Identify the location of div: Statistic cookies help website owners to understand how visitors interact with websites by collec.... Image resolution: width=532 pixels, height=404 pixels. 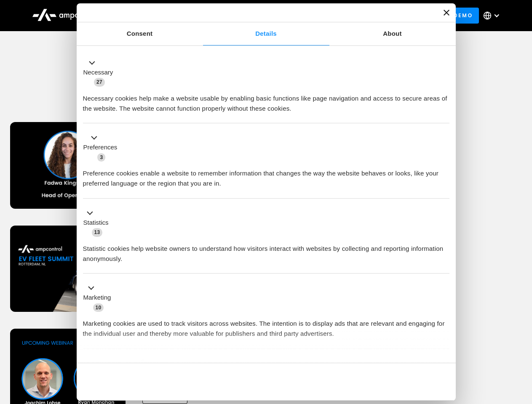
(266, 251).